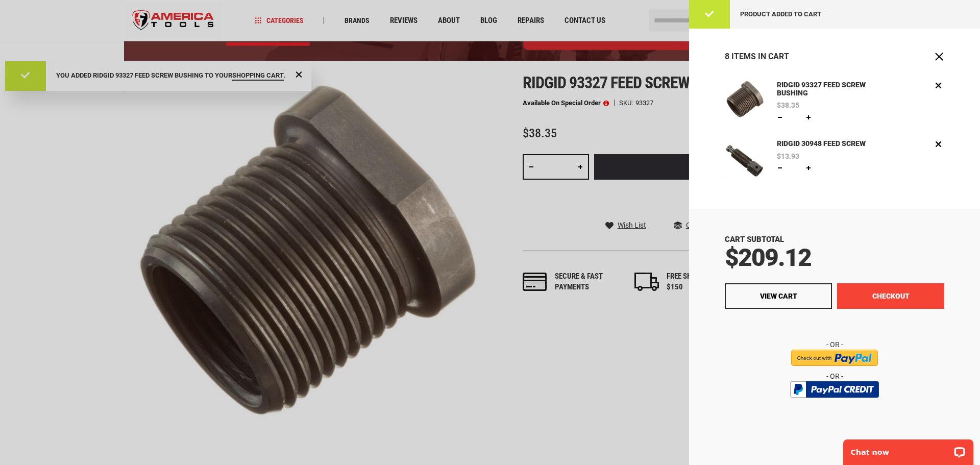 This screenshot has height=465, width=980. What do you see at coordinates (788, 156) in the screenshot?
I see `span: $13.93` at bounding box center [788, 156].